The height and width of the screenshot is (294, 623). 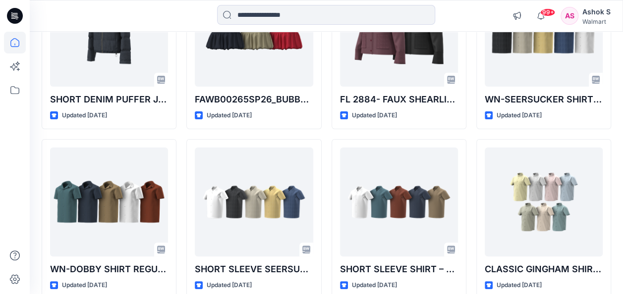 What do you see at coordinates (254, 100) in the screenshot?
I see `p: FAWB00265SP26_BUBBLE SKIRT` at bounding box center [254, 100].